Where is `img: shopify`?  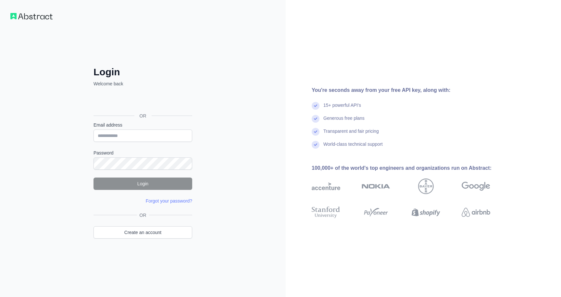 img: shopify is located at coordinates (426, 212).